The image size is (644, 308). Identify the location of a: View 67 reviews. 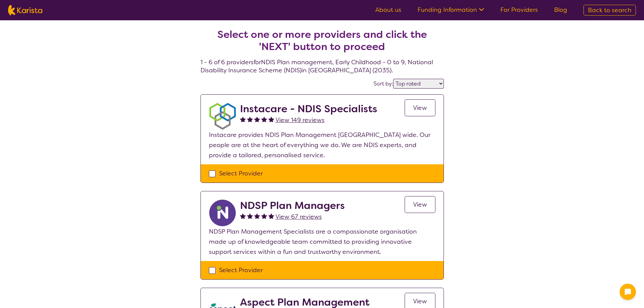
(299, 217).